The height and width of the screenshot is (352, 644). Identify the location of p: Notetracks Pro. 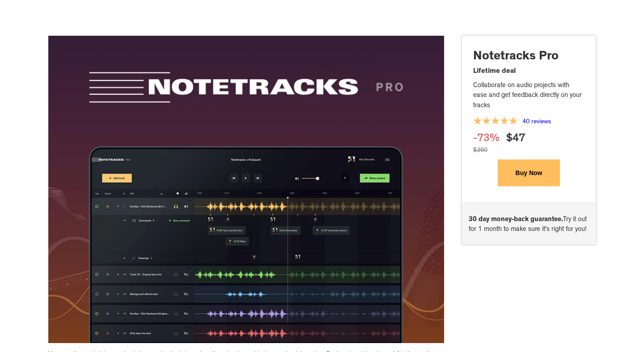
(529, 58).